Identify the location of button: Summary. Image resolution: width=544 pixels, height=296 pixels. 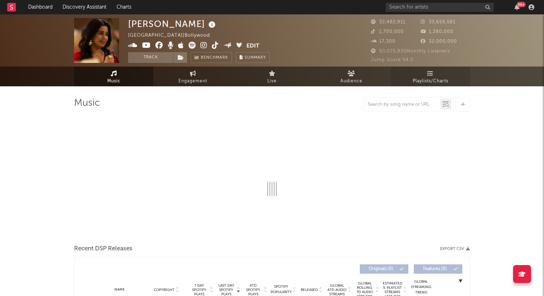
(253, 58).